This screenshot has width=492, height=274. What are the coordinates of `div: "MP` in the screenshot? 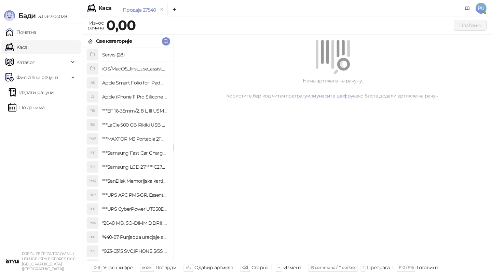 It's located at (93, 139).